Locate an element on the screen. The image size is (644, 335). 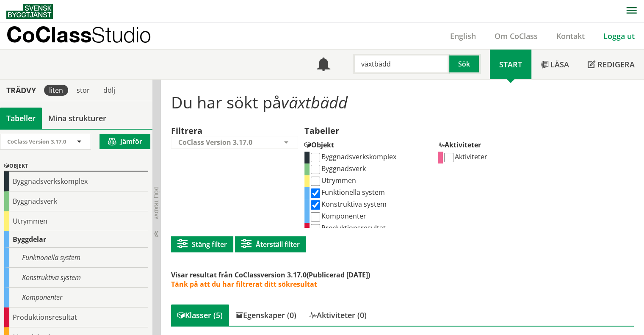
div: Egenskaper (0) is located at coordinates (265, 315).